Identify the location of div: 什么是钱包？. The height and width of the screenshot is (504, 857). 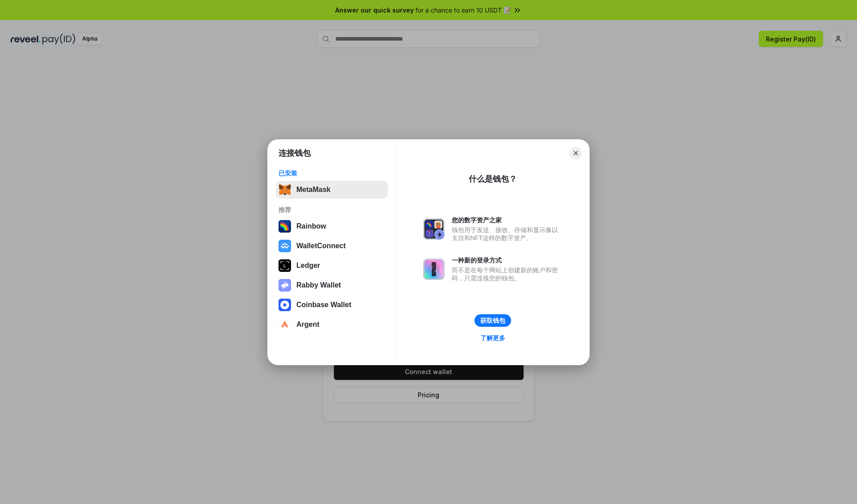
(493, 179).